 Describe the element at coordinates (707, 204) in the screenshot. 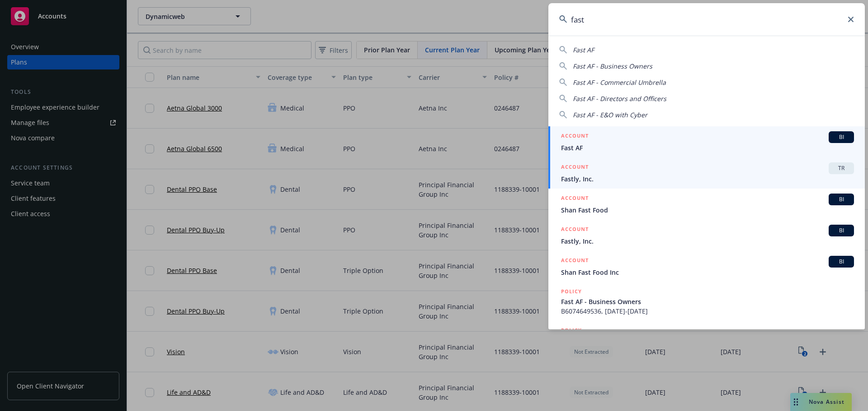

I see `a: ACCOUNTBIShan Fast Food` at that location.